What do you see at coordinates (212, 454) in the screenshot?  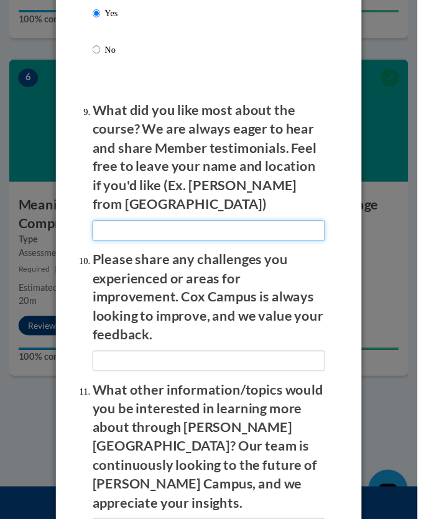 I see `p: What other information/topics would you be interested in learning more about through [PERSON_NAME...` at bounding box center [212, 454].